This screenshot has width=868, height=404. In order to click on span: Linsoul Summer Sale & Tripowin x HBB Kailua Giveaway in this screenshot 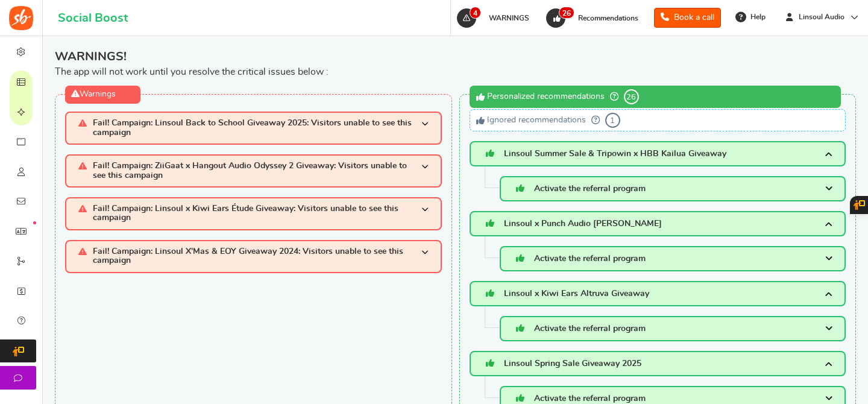, I will do `click(615, 153)`.